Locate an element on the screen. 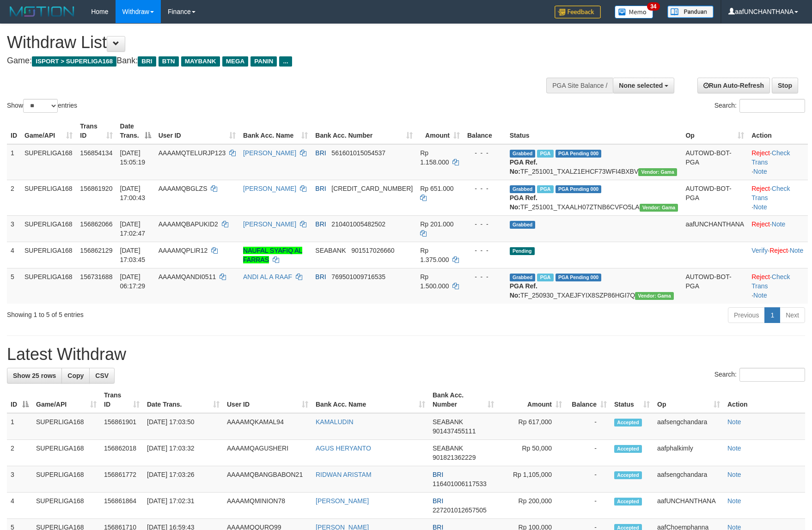  span: PANIN is located at coordinates (264, 61).